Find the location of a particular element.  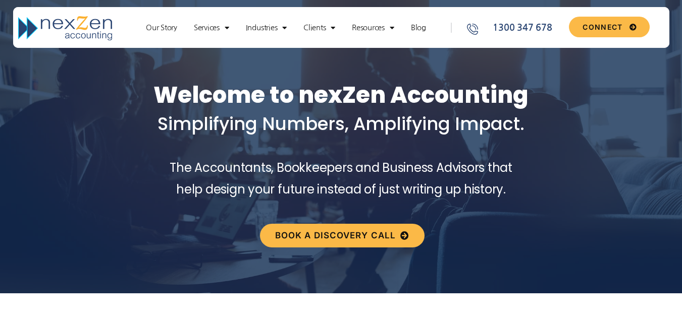

span: Book a discovery call is located at coordinates (335, 236).